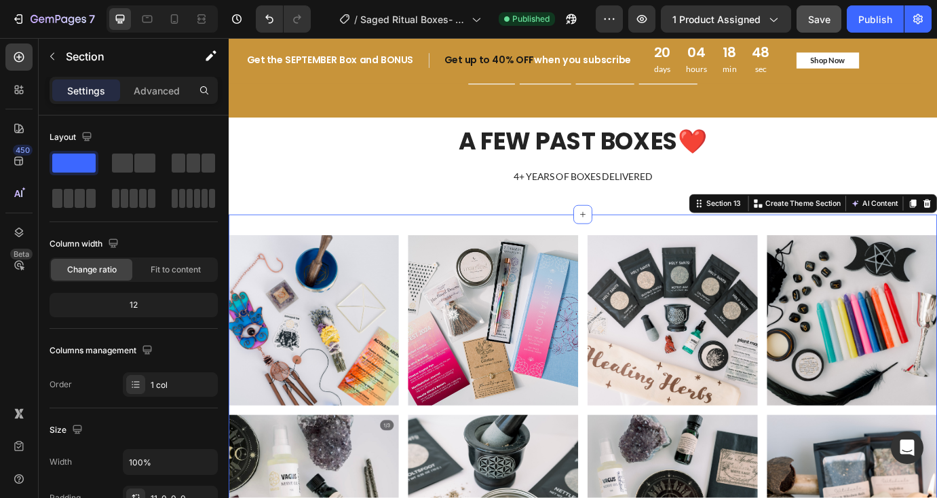  What do you see at coordinates (125, 26) in the screenshot?
I see `h2: Get the SEPTEMBER Box and BONUS` at bounding box center [125, 26].